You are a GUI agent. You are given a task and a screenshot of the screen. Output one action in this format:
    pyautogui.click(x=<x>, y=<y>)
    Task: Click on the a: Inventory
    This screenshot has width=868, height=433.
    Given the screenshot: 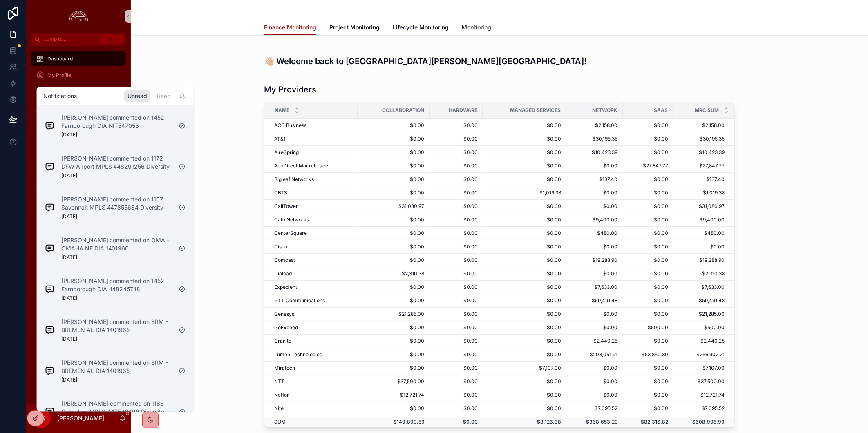 What is the action you would take?
    pyautogui.click(x=79, y=157)
    